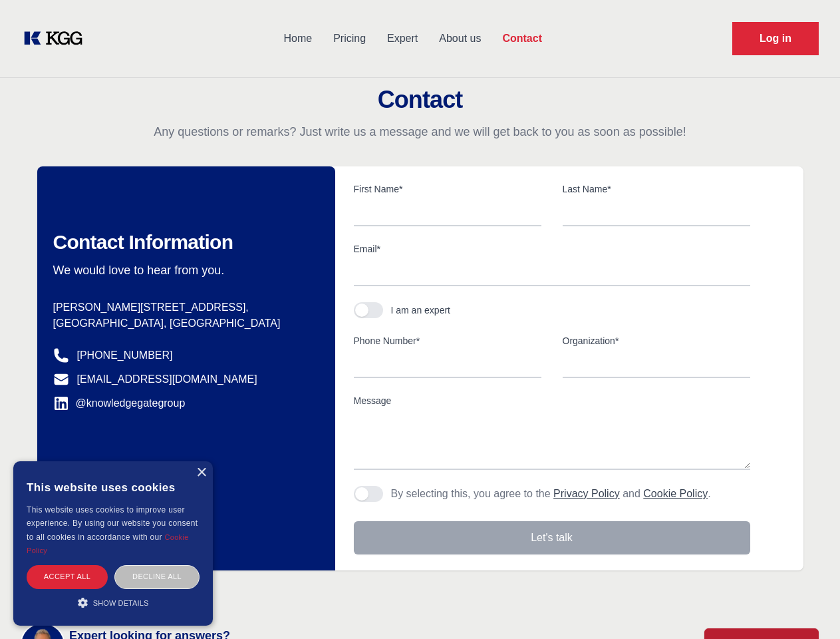 The width and height of the screenshot is (840, 639). I want to click on p: By selecting this, you agree to the and ., so click(551, 494).